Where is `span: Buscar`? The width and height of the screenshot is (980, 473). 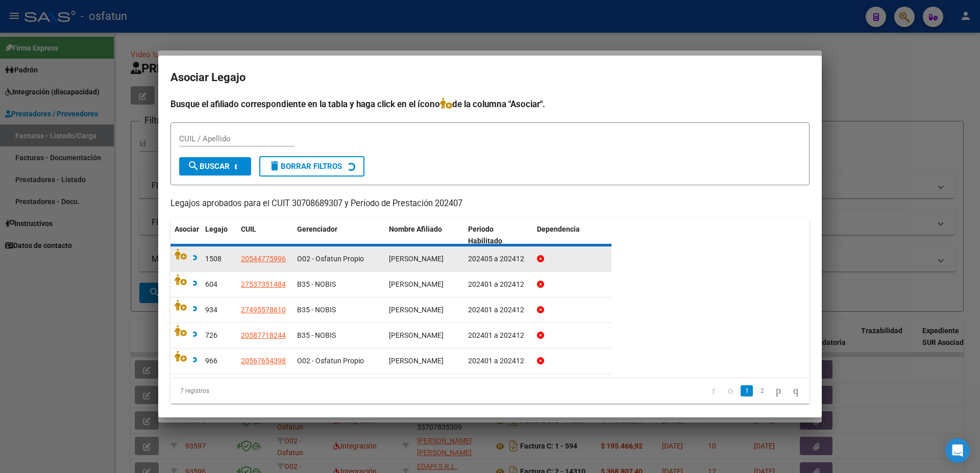 span: Buscar is located at coordinates (208, 166).